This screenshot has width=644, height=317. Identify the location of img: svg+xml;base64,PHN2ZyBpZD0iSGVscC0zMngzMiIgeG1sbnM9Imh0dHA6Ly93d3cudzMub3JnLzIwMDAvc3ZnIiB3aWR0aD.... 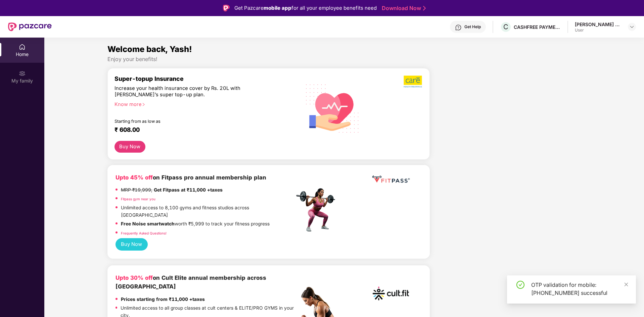
(458, 28).